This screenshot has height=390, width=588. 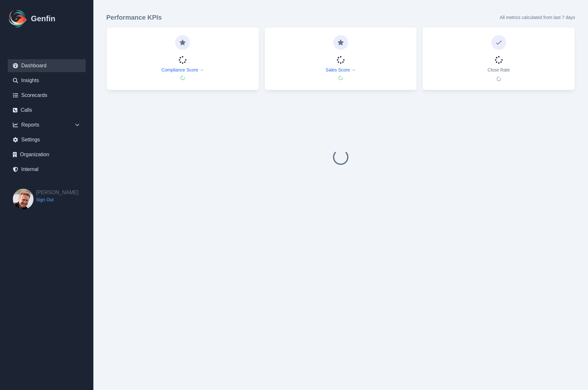 I want to click on a: Scorecards, so click(x=46, y=95).